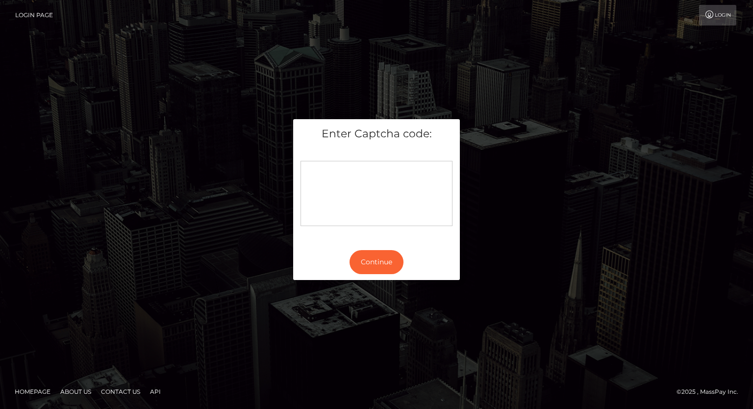  Describe the element at coordinates (377, 262) in the screenshot. I see `button: Continue` at that location.